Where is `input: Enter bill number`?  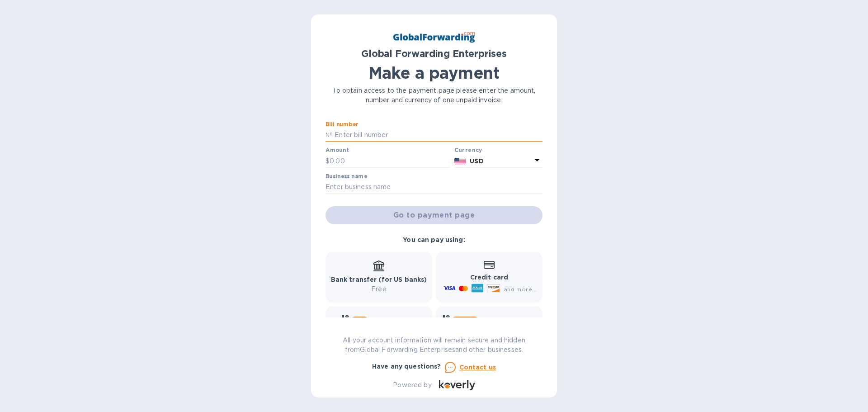 input: Enter bill number is located at coordinates (438, 135).